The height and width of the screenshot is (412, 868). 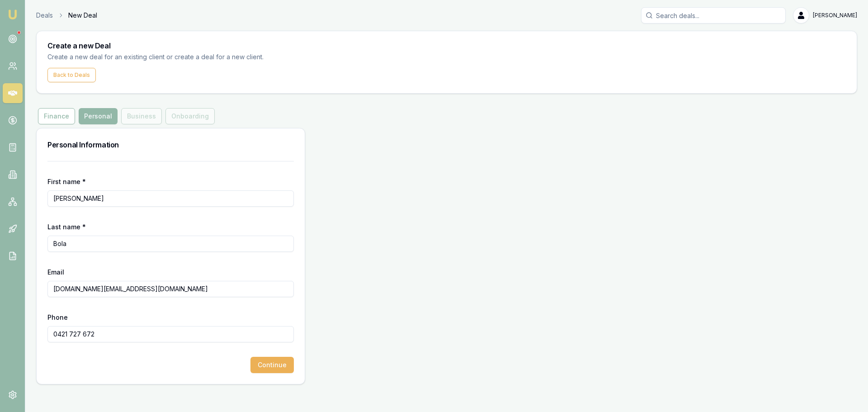 I want to click on label: First name *, so click(x=66, y=181).